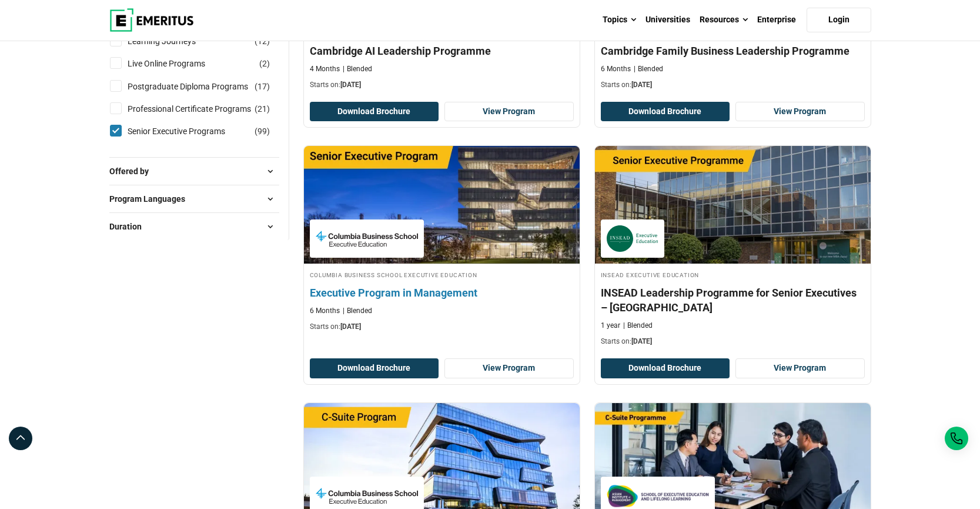 The width and height of the screenshot is (980, 509). Describe the element at coordinates (658, 495) in the screenshot. I see `img: The Asian Institute of Management` at that location.